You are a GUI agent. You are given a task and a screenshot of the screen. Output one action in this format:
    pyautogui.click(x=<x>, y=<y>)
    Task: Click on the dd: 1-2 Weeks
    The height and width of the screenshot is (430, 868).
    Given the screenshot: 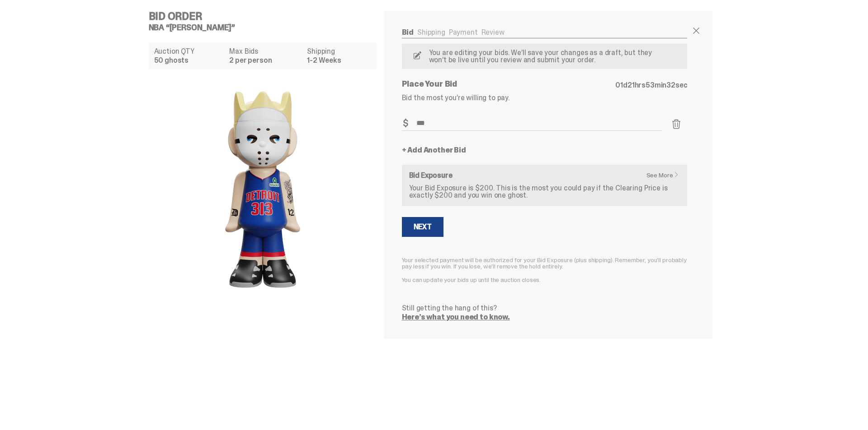 What is the action you would take?
    pyautogui.click(x=339, y=61)
    